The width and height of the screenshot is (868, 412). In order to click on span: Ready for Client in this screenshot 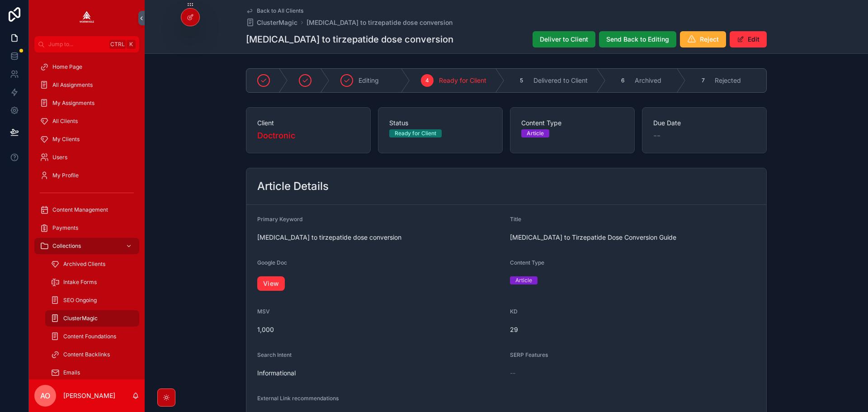, I will do `click(462, 81)`.